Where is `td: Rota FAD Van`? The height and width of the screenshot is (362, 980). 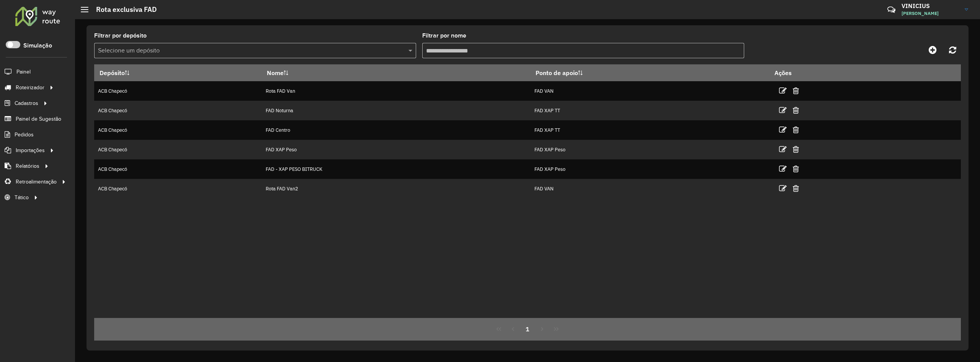 td: Rota FAD Van is located at coordinates (396, 91).